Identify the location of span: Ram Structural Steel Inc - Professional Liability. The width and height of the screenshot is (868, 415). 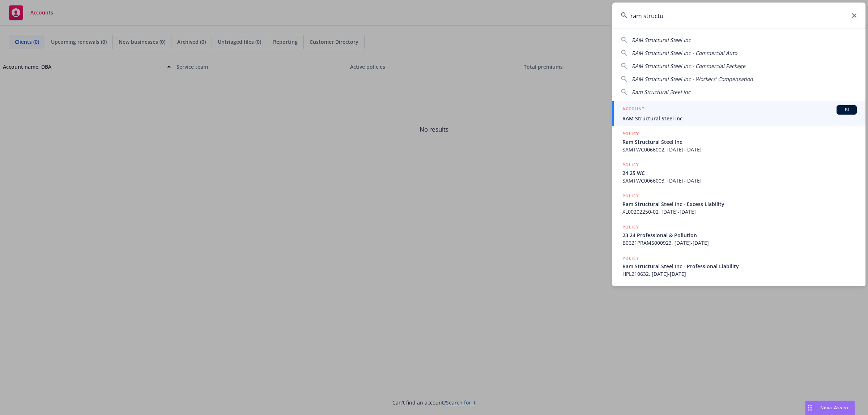
(740, 266).